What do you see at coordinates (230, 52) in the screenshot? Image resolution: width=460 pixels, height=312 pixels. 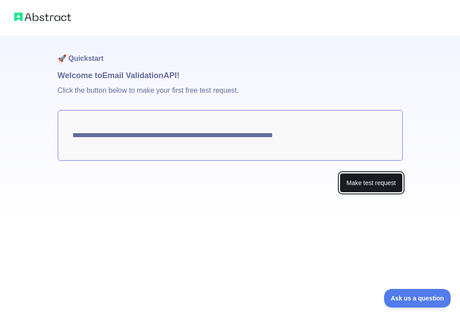 I see `h1: 🚀 Quickstart` at bounding box center [230, 52].